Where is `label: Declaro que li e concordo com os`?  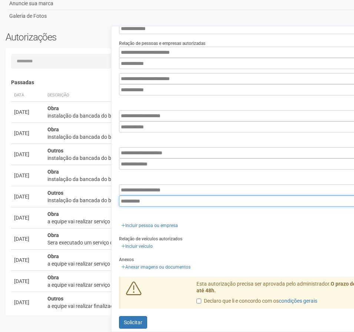
label: Declaro que li e concordo com os is located at coordinates (257, 301).